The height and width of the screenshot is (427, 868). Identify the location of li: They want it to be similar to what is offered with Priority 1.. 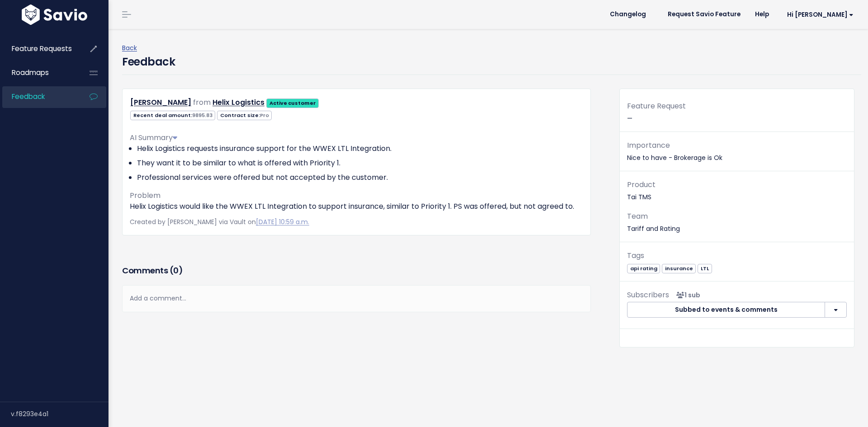
(360, 163).